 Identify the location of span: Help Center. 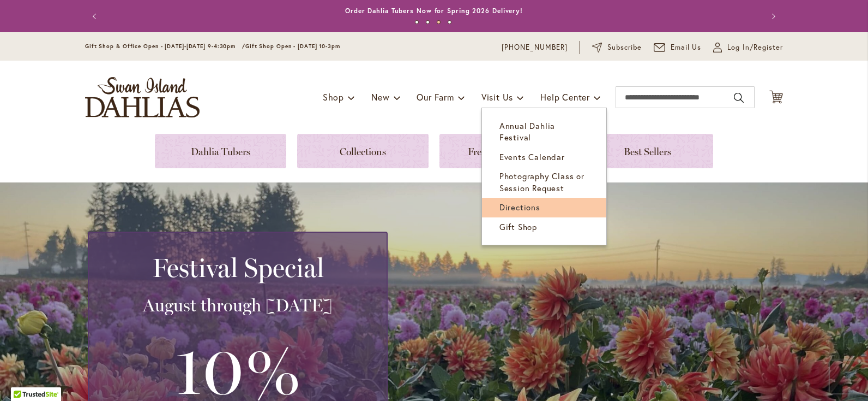
(565, 97).